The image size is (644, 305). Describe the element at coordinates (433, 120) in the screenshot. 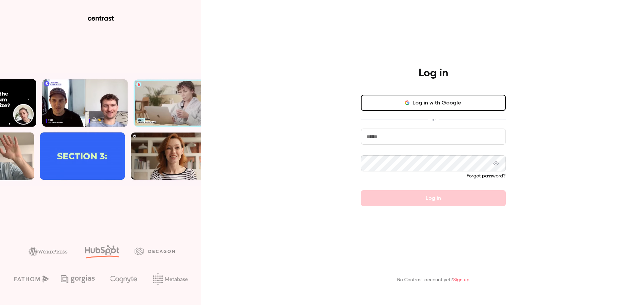

I see `span: or` at that location.